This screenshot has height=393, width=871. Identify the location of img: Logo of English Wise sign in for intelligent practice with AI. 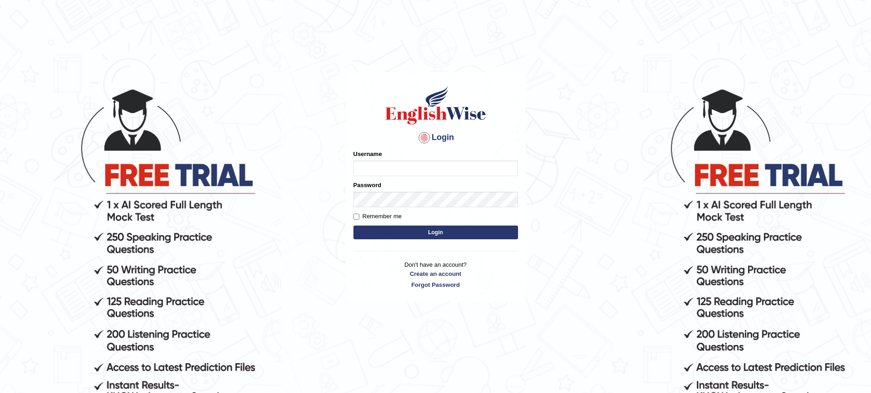
(436, 105).